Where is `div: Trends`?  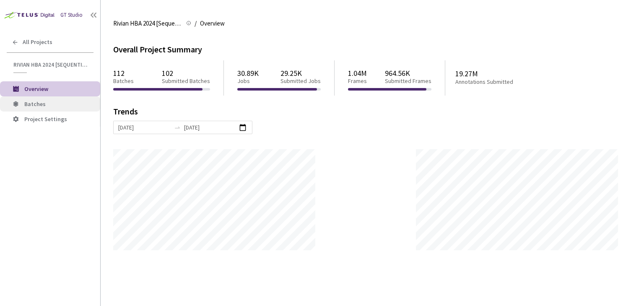 div: Trends is located at coordinates (366, 114).